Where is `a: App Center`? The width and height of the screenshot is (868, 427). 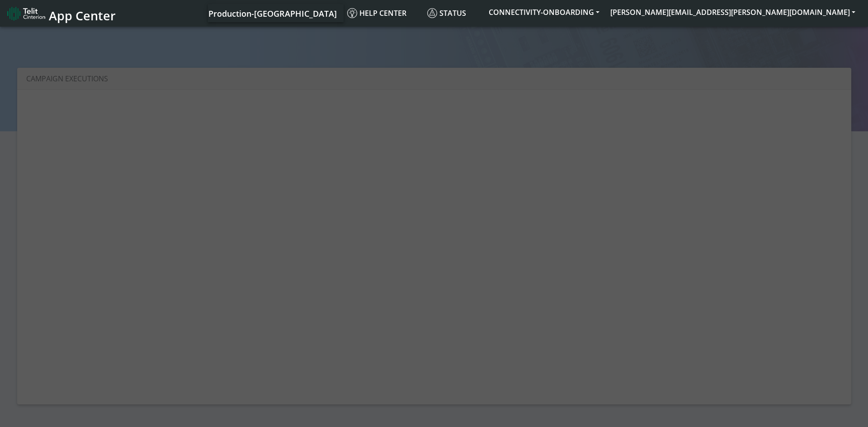 a: App Center is located at coordinates (61, 13).